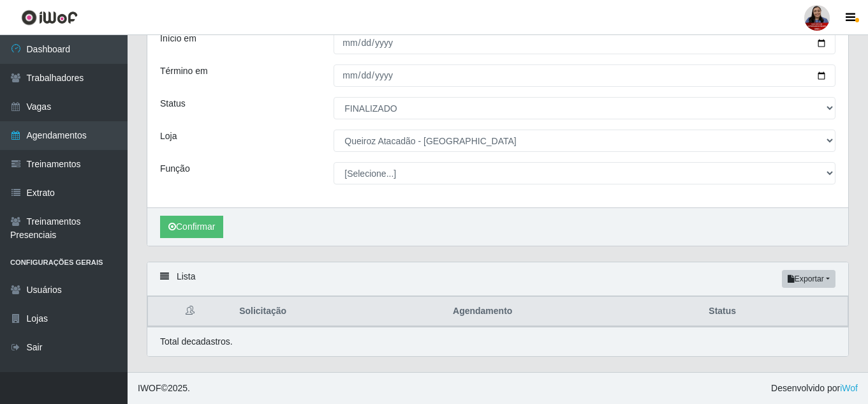 Image resolution: width=868 pixels, height=404 pixels. What do you see at coordinates (191, 227) in the screenshot?
I see `button: Confirmar` at bounding box center [191, 227].